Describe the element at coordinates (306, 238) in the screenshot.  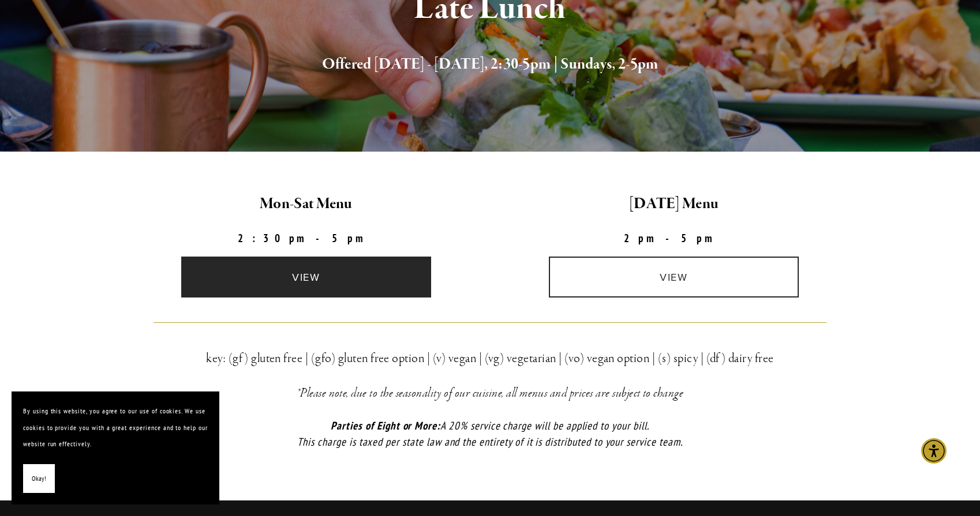
I see `strong: 2:30pm-5pm` at that location.